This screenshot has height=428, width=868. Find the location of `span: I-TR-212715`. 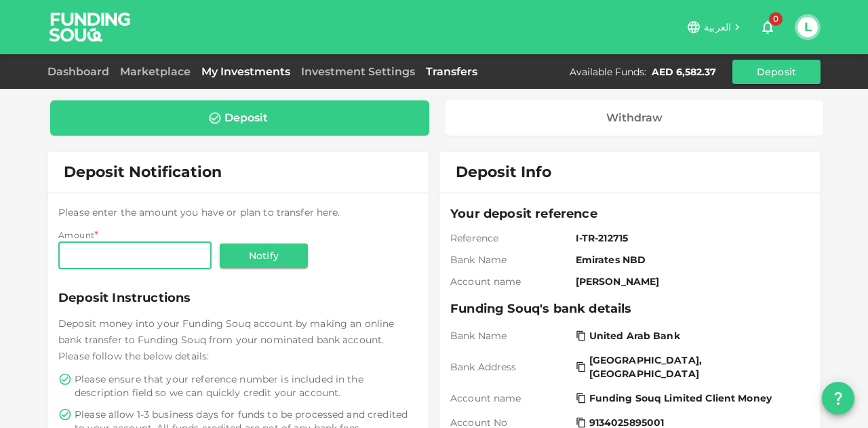

span: I-TR-212715 is located at coordinates (690, 238).